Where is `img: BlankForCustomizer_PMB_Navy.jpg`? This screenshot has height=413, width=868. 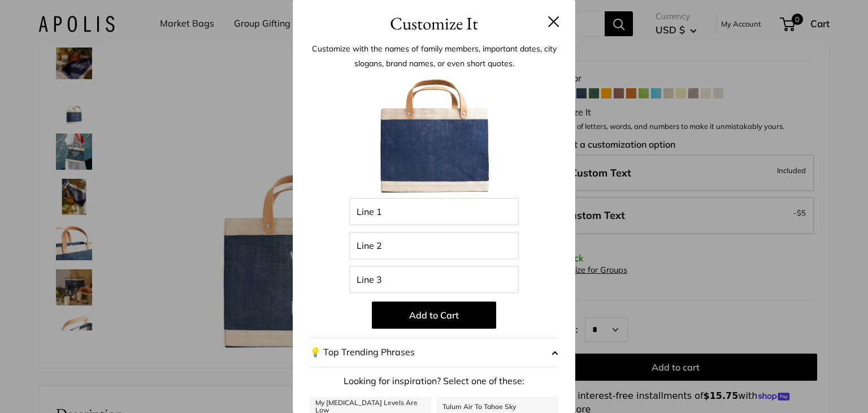
img: BlankForCustomizer_PMB_Navy.jpg is located at coordinates (434, 136).